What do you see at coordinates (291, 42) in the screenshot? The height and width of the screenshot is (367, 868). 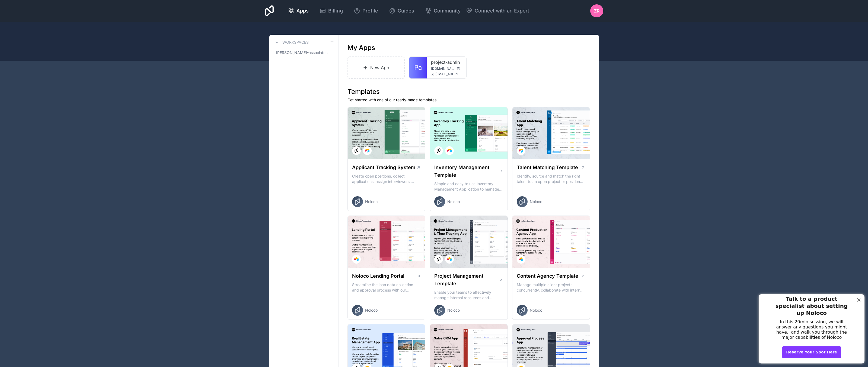 I see `a: Workspaces` at bounding box center [291, 42].